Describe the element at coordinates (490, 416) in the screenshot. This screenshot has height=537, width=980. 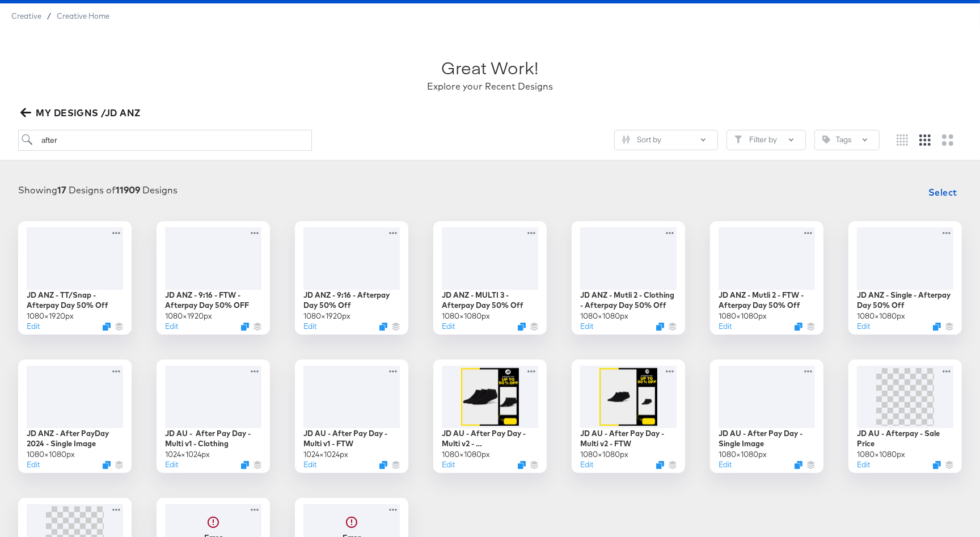
I see `div: JD AU - After Pay Day - Multi v2 - Clothing/Accessories1080×1080pxEditDuplicate` at that location.